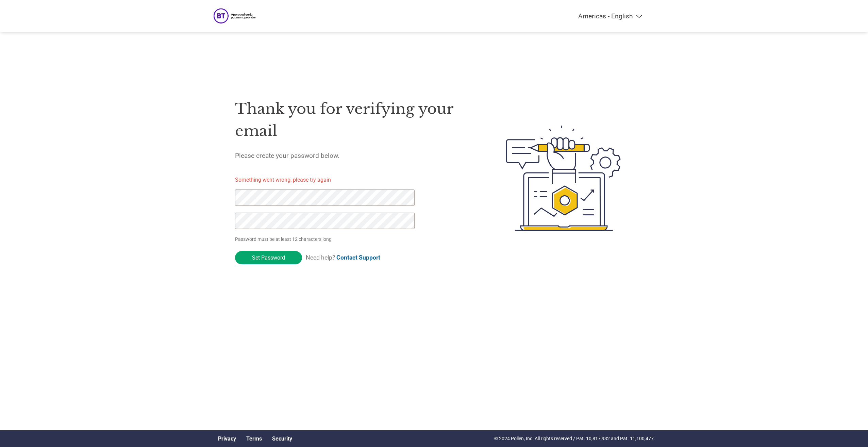  Describe the element at coordinates (331, 180) in the screenshot. I see `p: Something went wrong, please try again` at that location.